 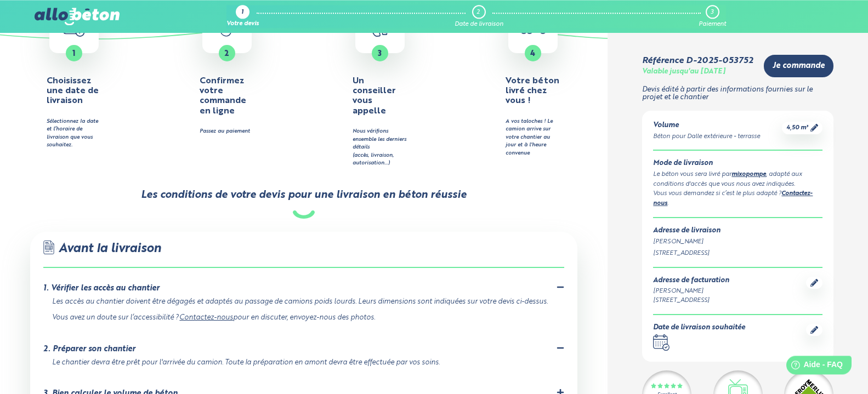 I want to click on img: allobéton, so click(x=77, y=16).